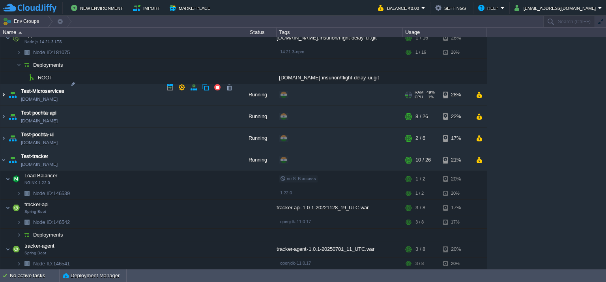  What do you see at coordinates (119, 32) in the screenshot?
I see `div: Name` at bounding box center [119, 32].